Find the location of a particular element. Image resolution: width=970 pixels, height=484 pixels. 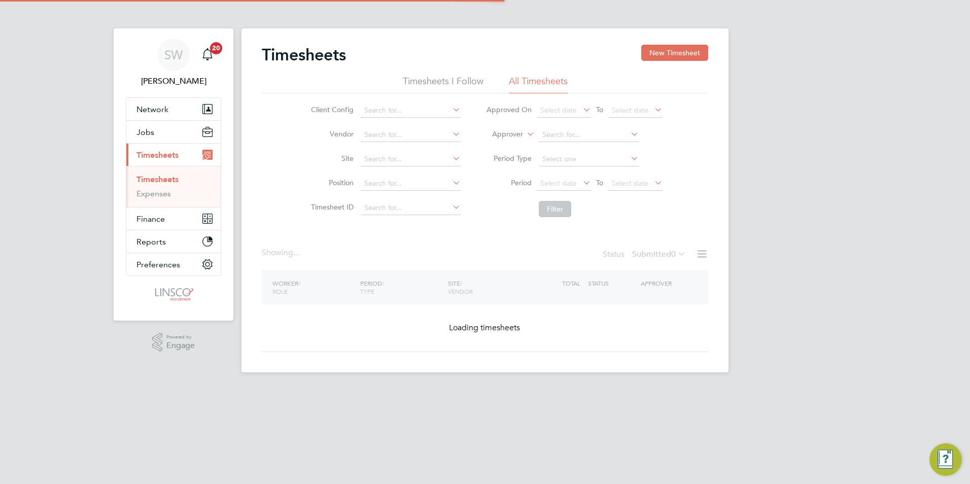

div: Status is located at coordinates (645, 255).